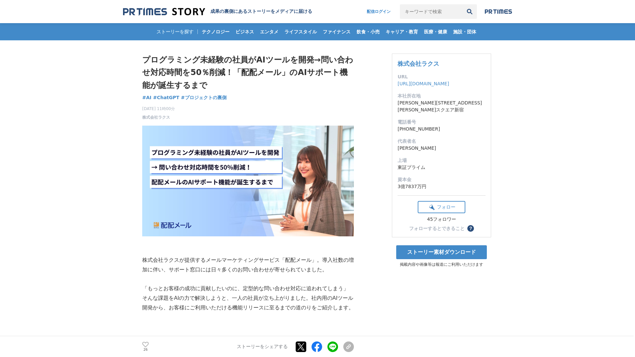 This screenshot has width=635, height=357. Describe the element at coordinates (248, 289) in the screenshot. I see `p: 「もっとお客様の成功に貢献したいのに、定型的な問い合わせ対応に追われてしまう」` at that location.